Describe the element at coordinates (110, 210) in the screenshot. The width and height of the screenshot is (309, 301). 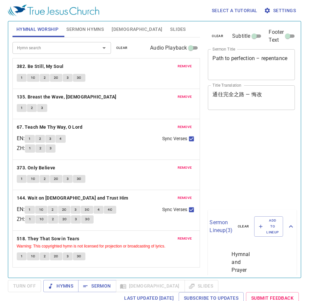
I see `span: 4C` at that location.